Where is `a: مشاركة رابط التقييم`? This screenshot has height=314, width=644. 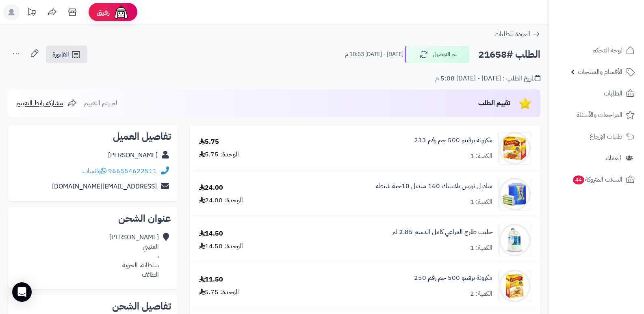
a: مشاركة رابط التقييم is located at coordinates (47, 103).